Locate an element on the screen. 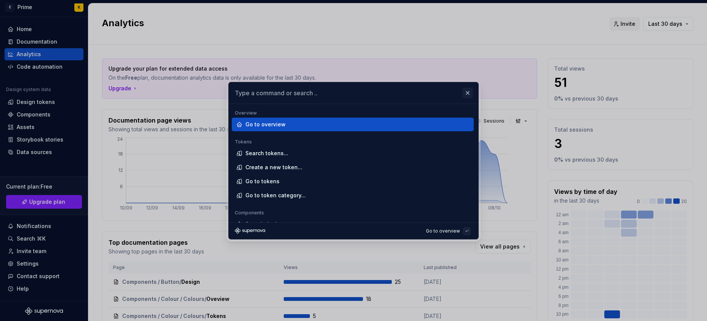  div: Tokens is located at coordinates (353, 142).